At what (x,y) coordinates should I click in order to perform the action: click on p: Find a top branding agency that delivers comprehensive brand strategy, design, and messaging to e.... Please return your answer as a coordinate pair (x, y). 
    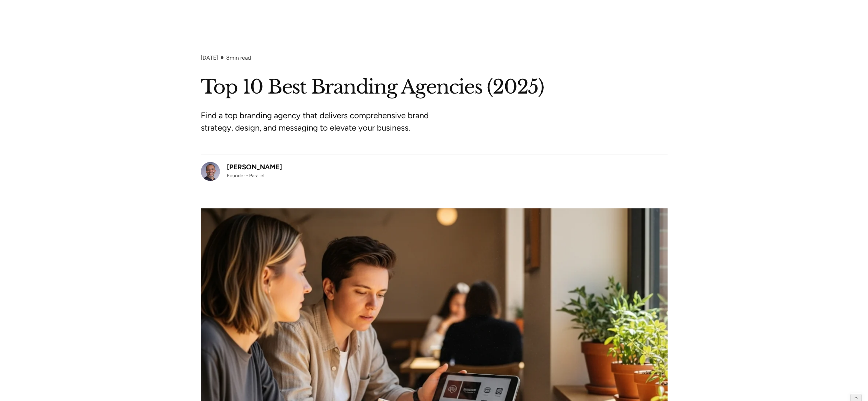
    Looking at the image, I should click on (329, 122).